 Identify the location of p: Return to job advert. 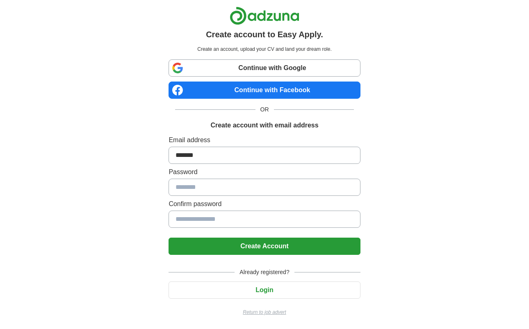
(264, 313).